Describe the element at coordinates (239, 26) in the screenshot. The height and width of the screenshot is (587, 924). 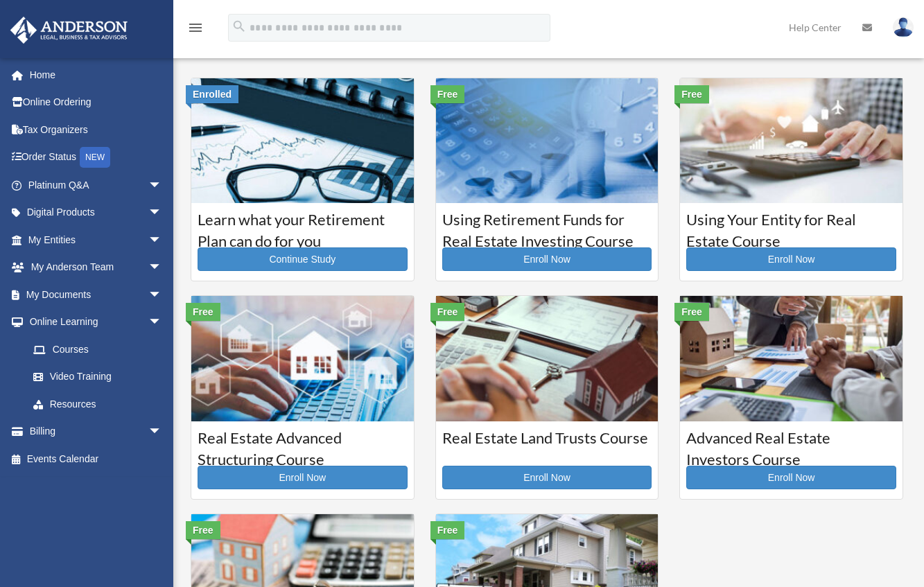
I see `i: search` at that location.